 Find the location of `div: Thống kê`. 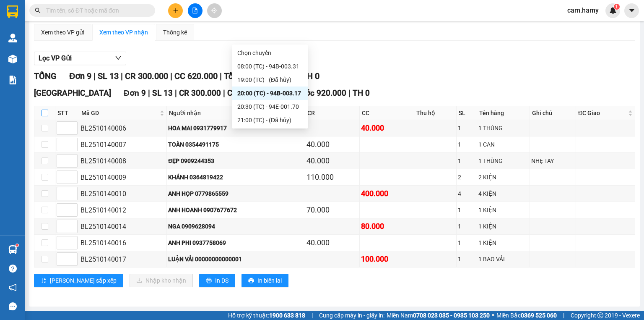

div: Thống kê is located at coordinates (175, 32).